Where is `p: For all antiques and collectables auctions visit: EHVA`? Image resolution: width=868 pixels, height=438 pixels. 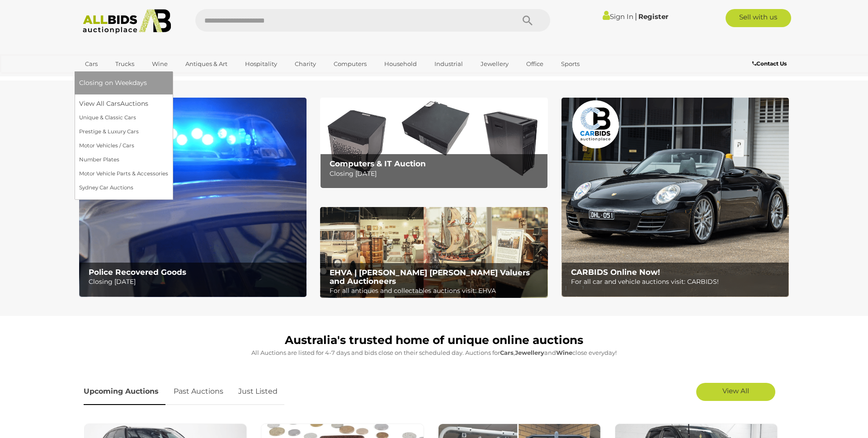
p: For all antiques and collectables auctions visit: EHVA is located at coordinates (436, 291).